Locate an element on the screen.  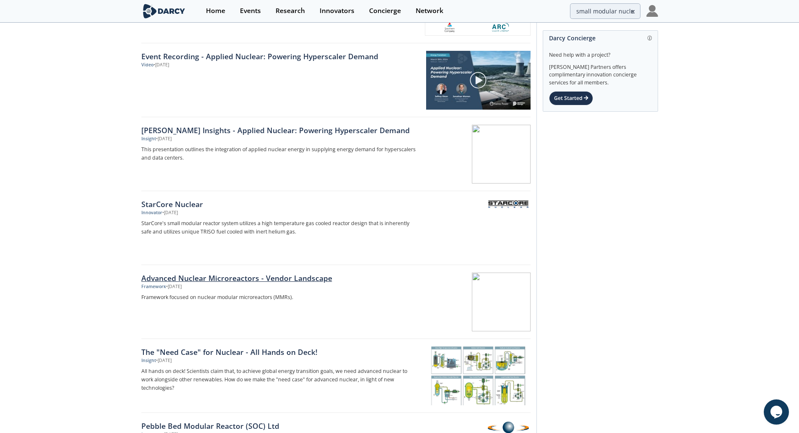
input: Advanced Search is located at coordinates (605, 11).